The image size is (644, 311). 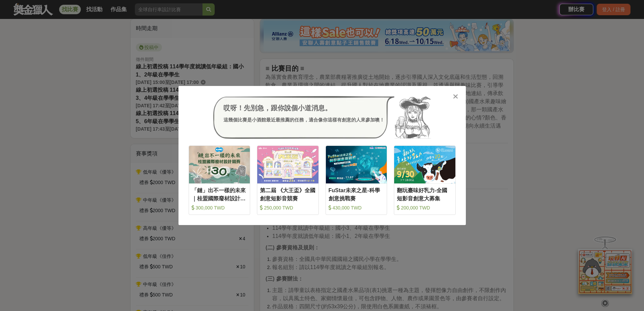 What do you see at coordinates (356, 208) in the screenshot?
I see `div: 430,000 TWD` at bounding box center [356, 208].